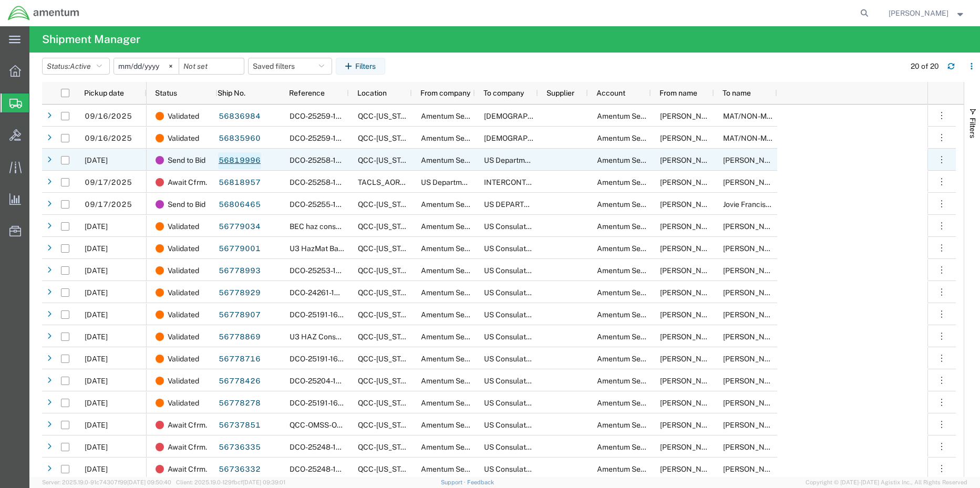 The image size is (980, 488). What do you see at coordinates (753, 183) in the screenshot?
I see `span: HEATH TATE` at bounding box center [753, 183].